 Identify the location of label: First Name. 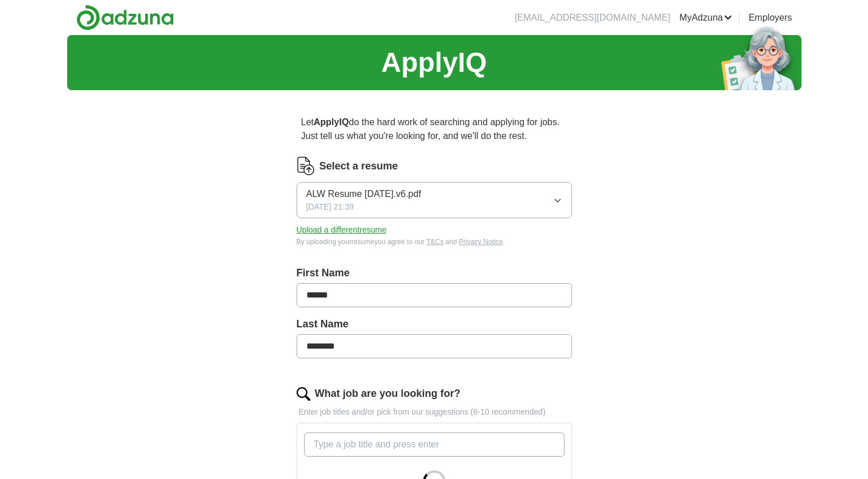
(434, 273).